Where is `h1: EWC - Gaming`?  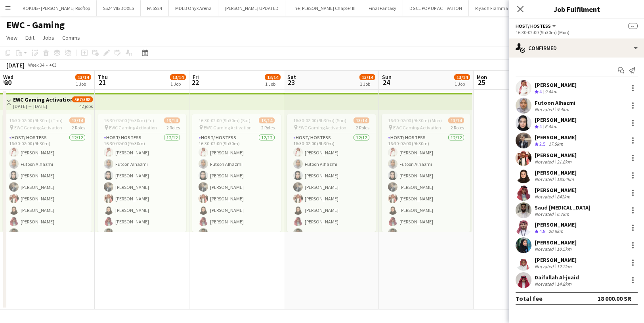
h1: EWC - Gaming is located at coordinates (35, 25).